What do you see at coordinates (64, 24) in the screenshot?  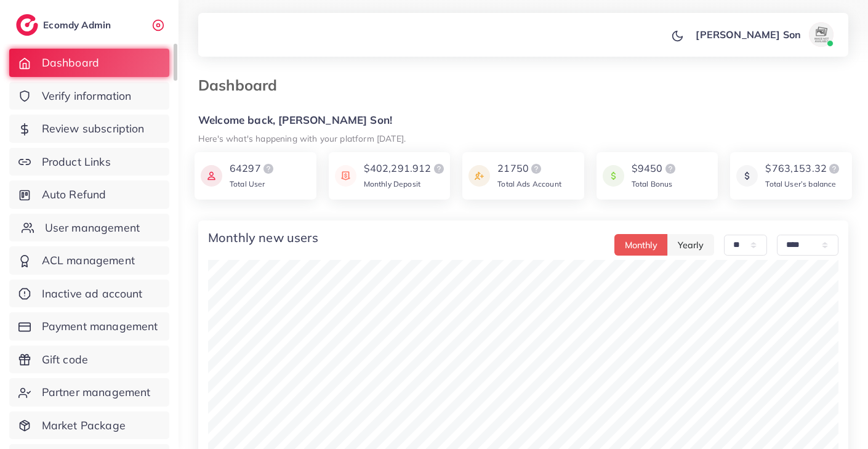 I see `a: logoEcomdy Admin` at bounding box center [64, 24].